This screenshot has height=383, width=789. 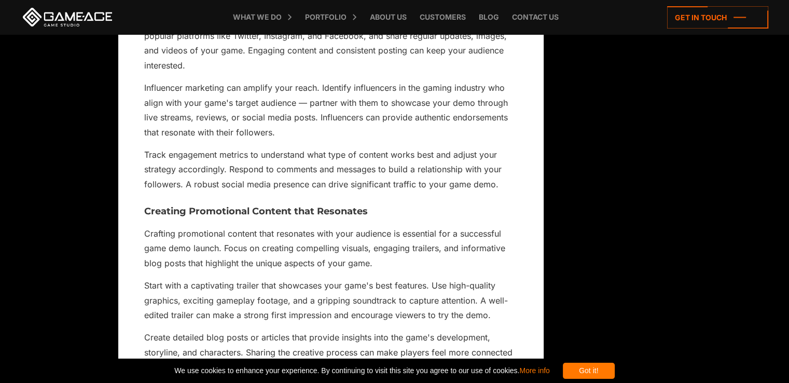 What do you see at coordinates (331, 300) in the screenshot?
I see `p: Start with a captivating trailer that showcases your game's best features. Use high-quality graph...` at bounding box center [331, 300].